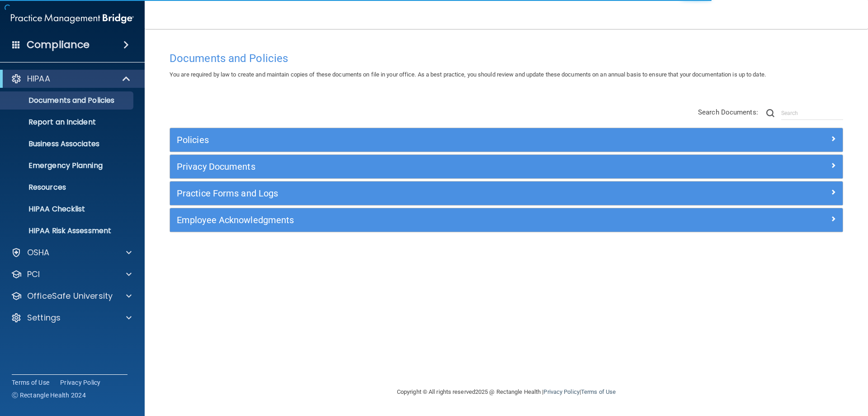 The width and height of the screenshot is (868, 416). What do you see at coordinates (38, 253) in the screenshot?
I see `p: OSHA` at bounding box center [38, 253].